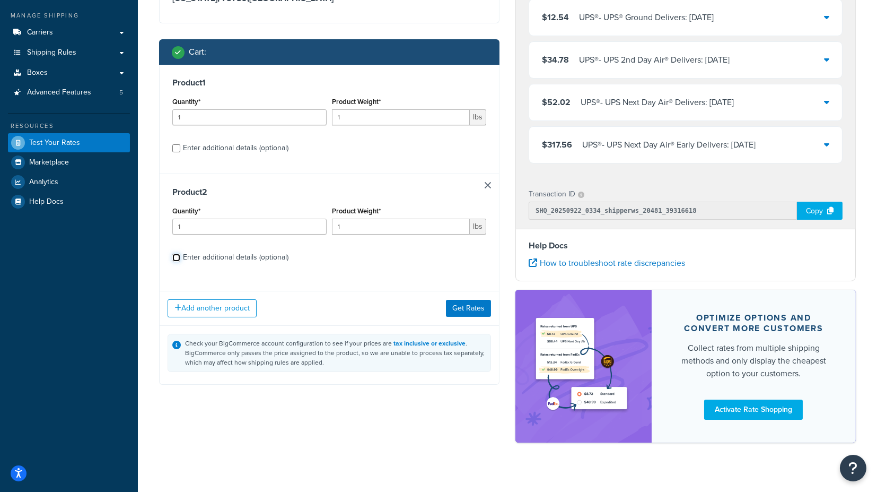  I want to click on li: Carriers, so click(69, 32).